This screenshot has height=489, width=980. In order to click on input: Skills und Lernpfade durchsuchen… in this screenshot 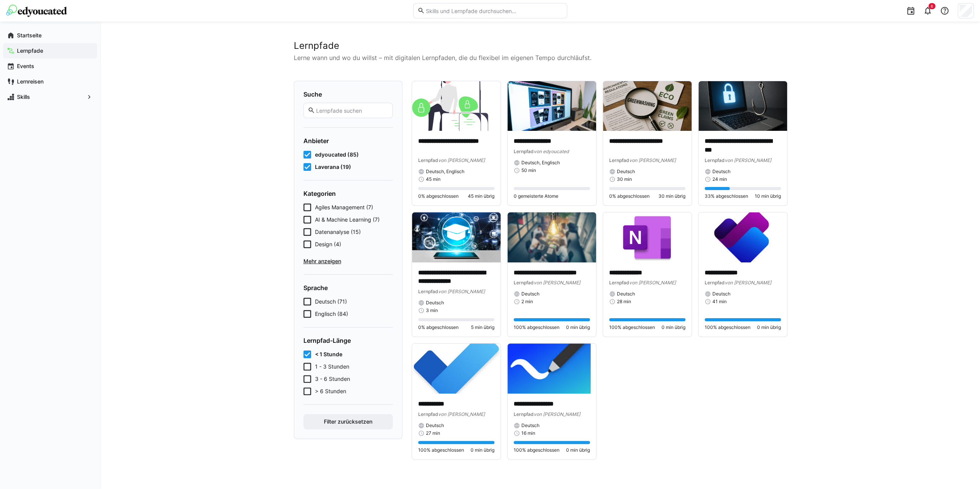, I will do `click(493, 11)`.